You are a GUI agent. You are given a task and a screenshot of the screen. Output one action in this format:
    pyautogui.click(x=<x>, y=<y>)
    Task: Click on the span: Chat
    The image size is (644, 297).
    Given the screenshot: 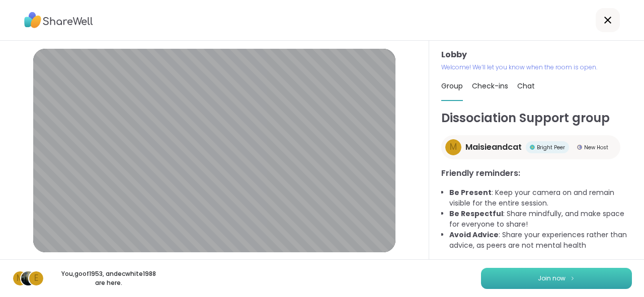 What is the action you would take?
    pyautogui.click(x=525, y=86)
    